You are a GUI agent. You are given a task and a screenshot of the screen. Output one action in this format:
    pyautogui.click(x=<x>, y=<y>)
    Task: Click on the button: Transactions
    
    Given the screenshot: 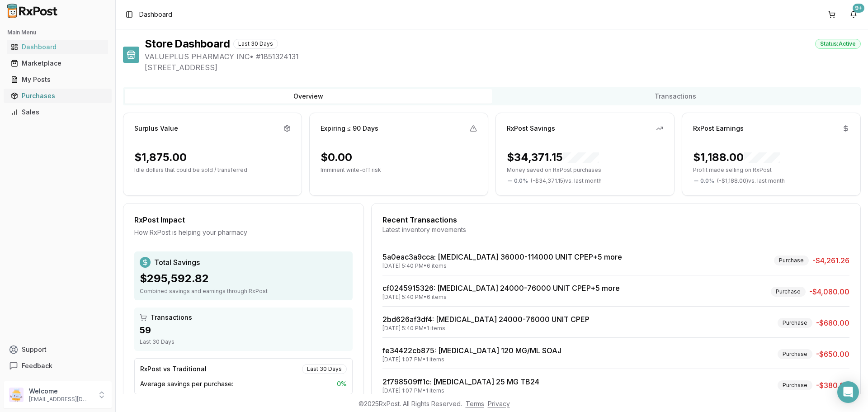 What is the action you would take?
    pyautogui.click(x=676, y=96)
    